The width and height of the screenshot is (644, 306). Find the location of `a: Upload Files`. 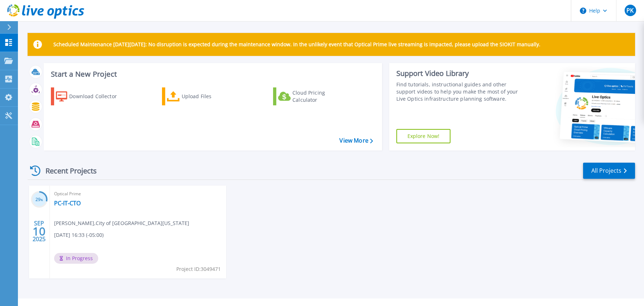

a: Upload Files is located at coordinates (202, 96).